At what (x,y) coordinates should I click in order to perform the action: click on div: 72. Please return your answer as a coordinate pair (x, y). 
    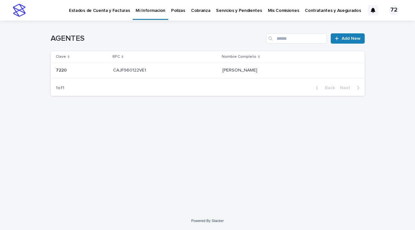
    Looking at the image, I should click on (394, 10).